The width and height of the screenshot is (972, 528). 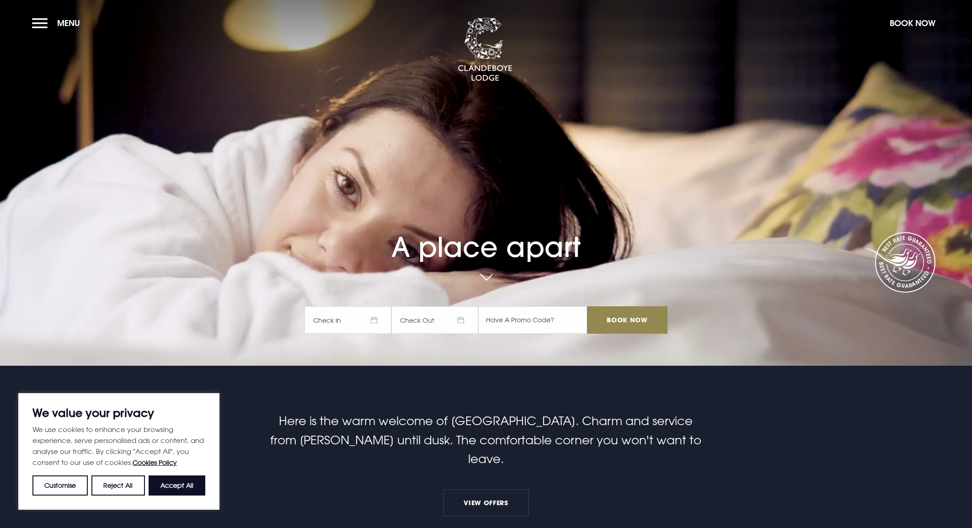 I want to click on button: Book Now, so click(x=912, y=23).